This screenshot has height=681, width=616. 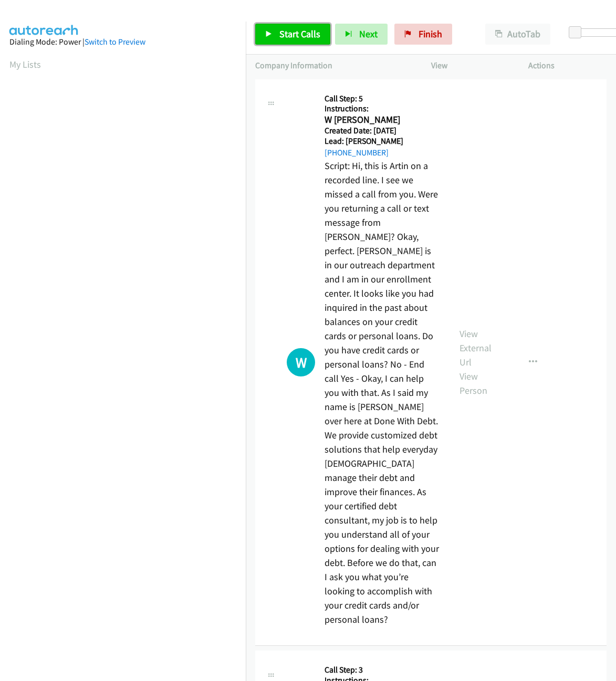 What do you see at coordinates (293, 34) in the screenshot?
I see `a: Start Calls` at bounding box center [293, 34].